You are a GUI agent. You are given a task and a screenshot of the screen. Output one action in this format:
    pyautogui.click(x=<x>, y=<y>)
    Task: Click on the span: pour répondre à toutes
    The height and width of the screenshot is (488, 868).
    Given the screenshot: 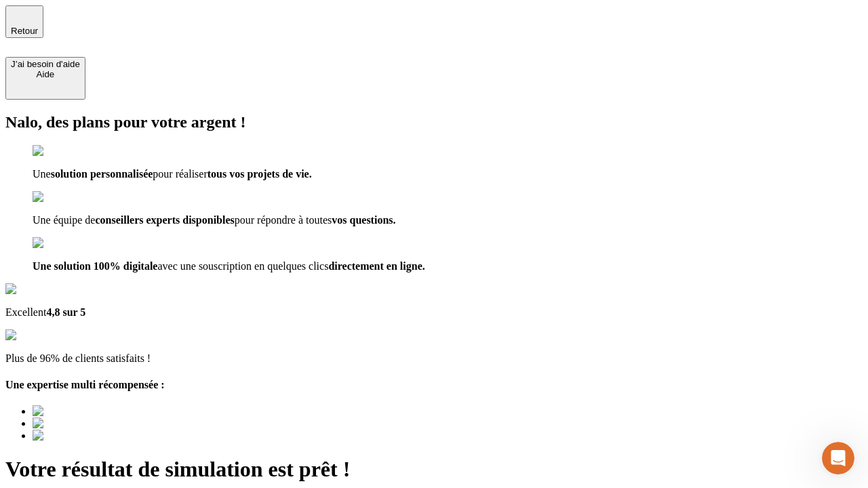 What is the action you would take?
    pyautogui.click(x=283, y=219)
    